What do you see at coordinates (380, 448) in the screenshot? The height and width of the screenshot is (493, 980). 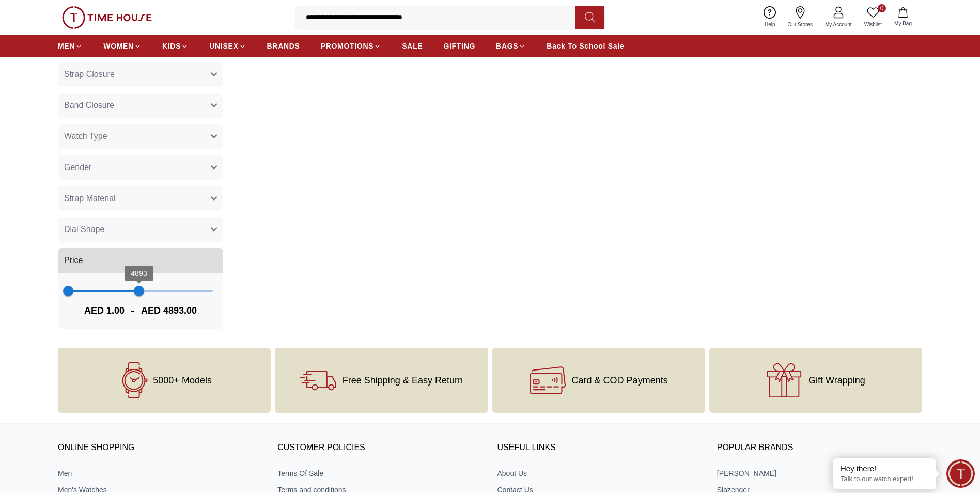 I see `h3: CUSTOMER POLICIES` at bounding box center [380, 448].